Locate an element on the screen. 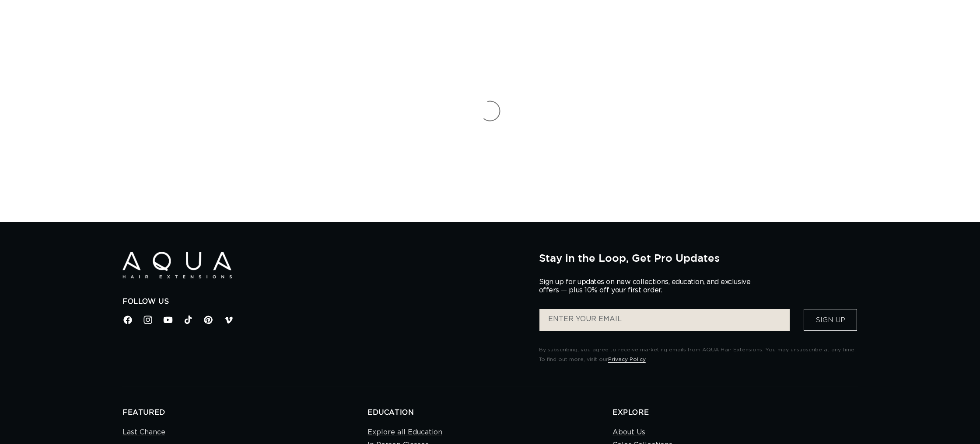  input: ENTER YOUR EMAIL is located at coordinates (665, 320).